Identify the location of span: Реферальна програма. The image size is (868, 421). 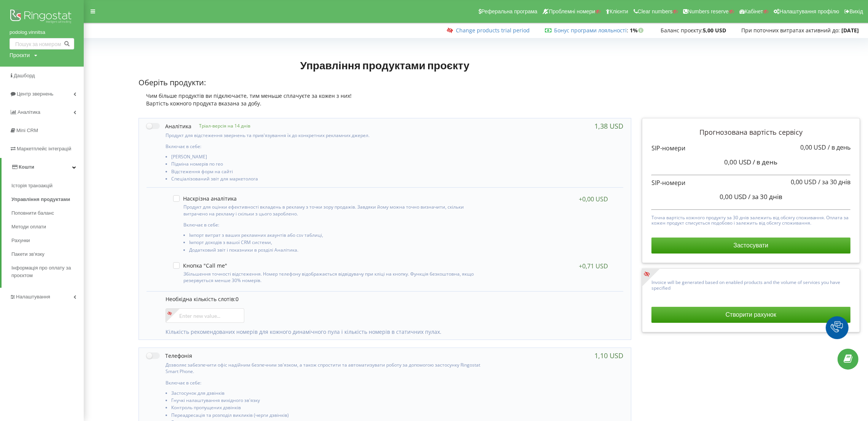
(510, 12).